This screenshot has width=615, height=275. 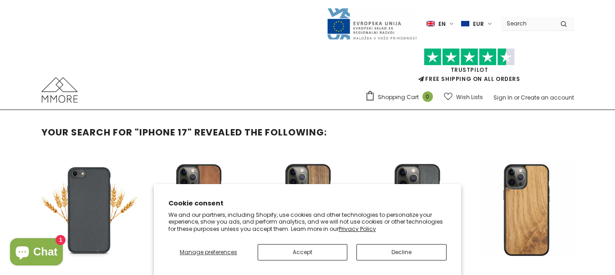 I want to click on span: Manage preferences, so click(x=209, y=252).